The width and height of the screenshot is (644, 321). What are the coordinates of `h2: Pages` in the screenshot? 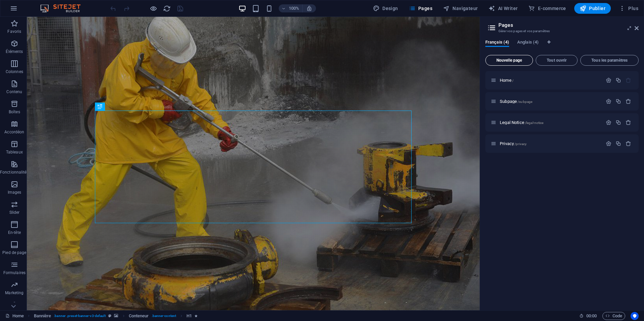 It's located at (569, 25).